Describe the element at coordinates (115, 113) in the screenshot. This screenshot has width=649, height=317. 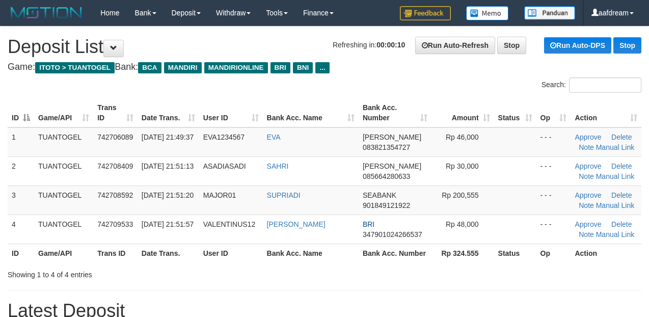
I see `th: Trans ID: activate to sort column ascending` at that location.